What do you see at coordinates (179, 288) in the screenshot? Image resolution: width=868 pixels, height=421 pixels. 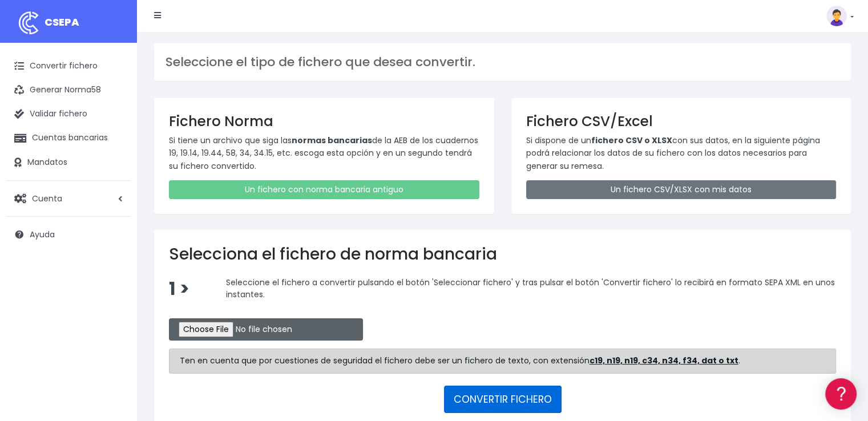 I see `span: 1 >` at bounding box center [179, 288].